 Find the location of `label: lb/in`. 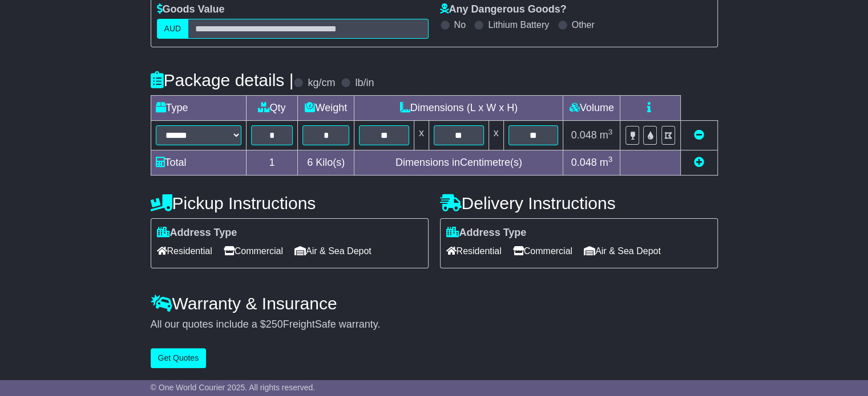

label: lb/in is located at coordinates (364, 84).